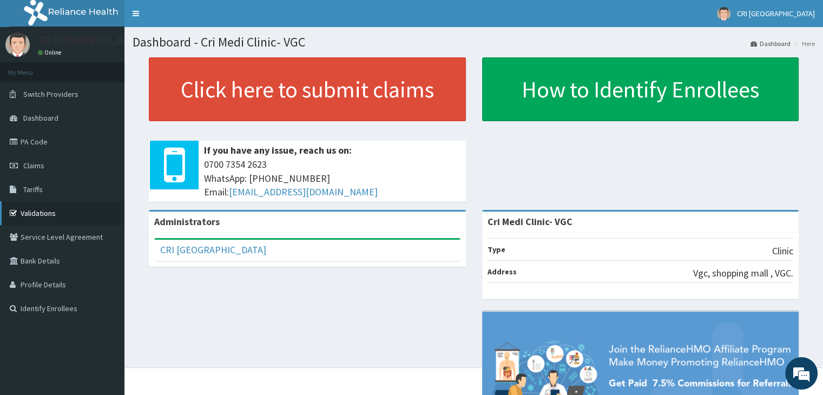  What do you see at coordinates (530, 221) in the screenshot?
I see `strong: Cri Medi Clinic- VGC` at bounding box center [530, 221].